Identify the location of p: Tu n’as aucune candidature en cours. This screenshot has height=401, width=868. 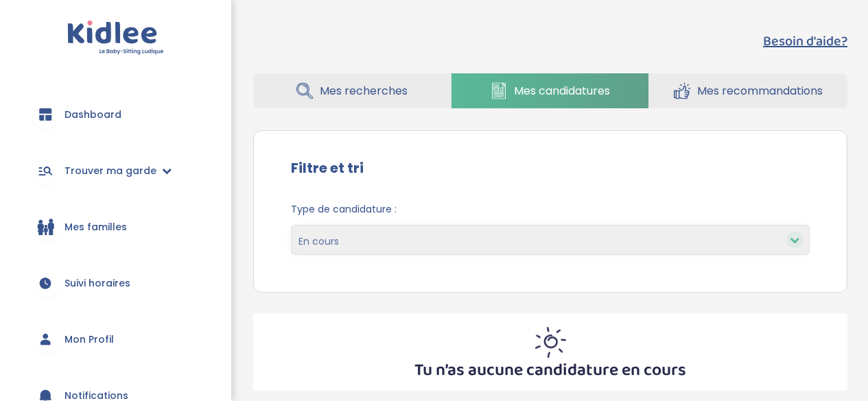
(550, 371).